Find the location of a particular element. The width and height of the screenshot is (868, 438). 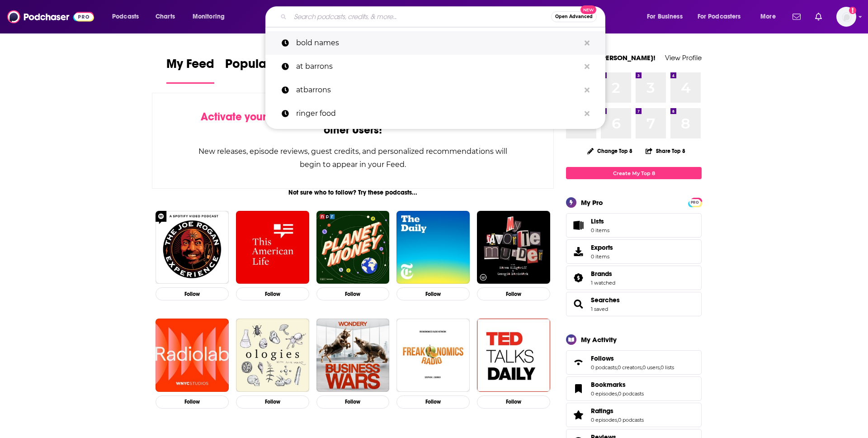

a: Business Wars is located at coordinates (353, 355).